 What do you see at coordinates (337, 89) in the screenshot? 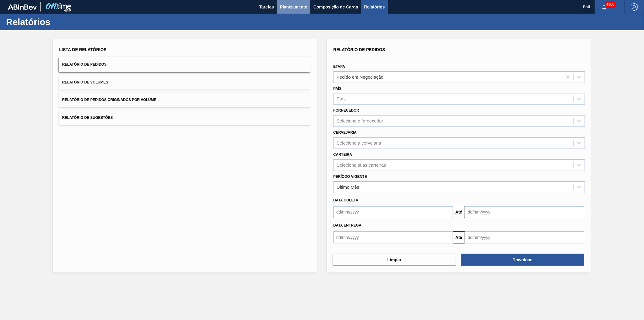
I see `label: País` at bounding box center [337, 89].